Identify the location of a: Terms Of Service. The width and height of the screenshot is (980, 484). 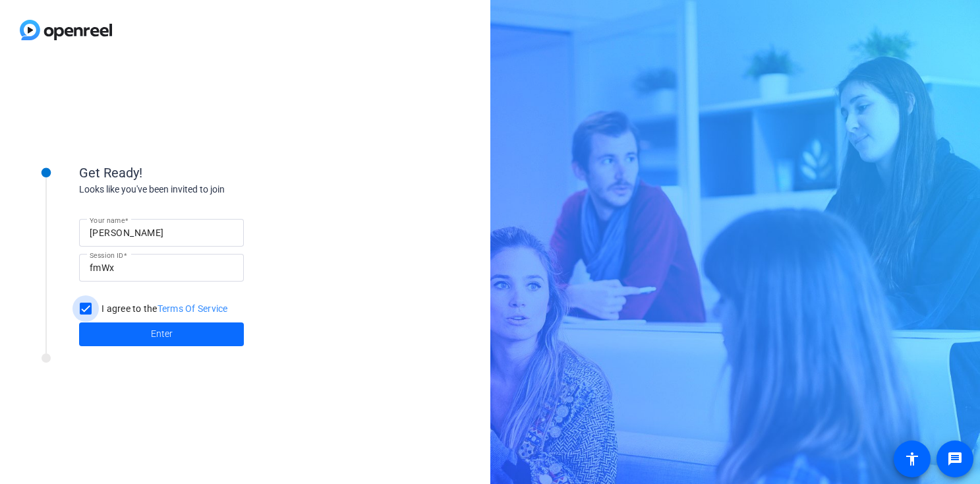
(192, 308).